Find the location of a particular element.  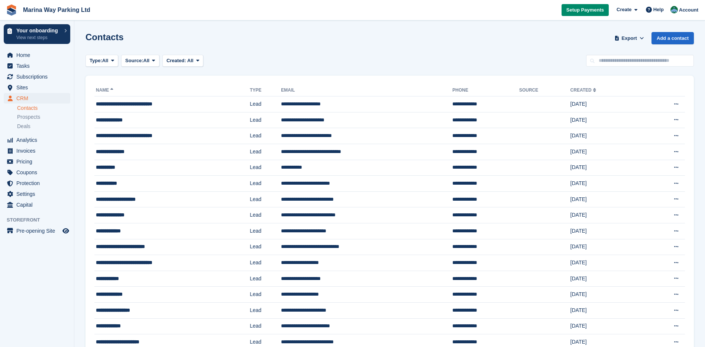

button: Created: All is located at coordinates (183, 61).